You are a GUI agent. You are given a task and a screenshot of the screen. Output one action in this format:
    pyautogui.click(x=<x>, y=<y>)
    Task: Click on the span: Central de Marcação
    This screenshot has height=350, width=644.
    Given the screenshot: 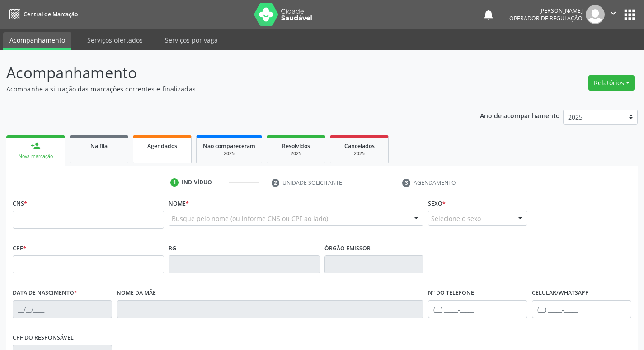 What is the action you would take?
    pyautogui.click(x=51, y=14)
    